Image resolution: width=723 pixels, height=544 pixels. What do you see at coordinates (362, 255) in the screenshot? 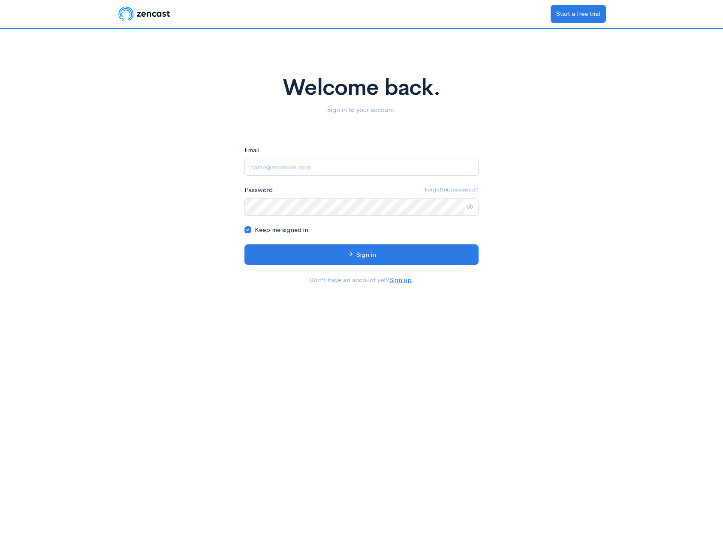
I see `button: Sign in` at bounding box center [362, 255].